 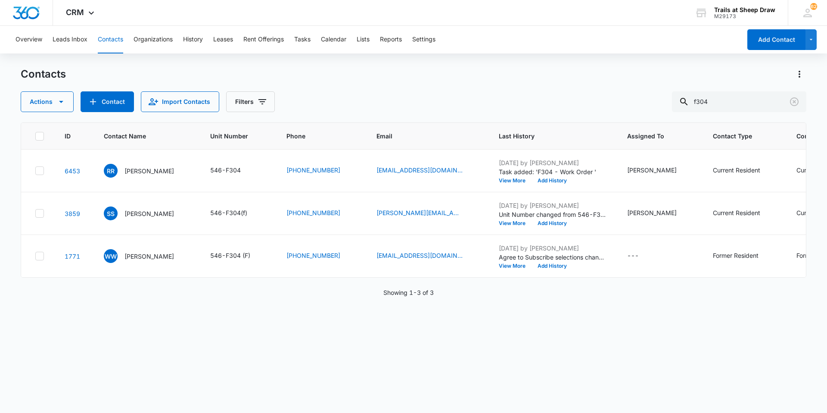 What do you see at coordinates (391, 40) in the screenshot?
I see `button: Reports` at bounding box center [391, 40].